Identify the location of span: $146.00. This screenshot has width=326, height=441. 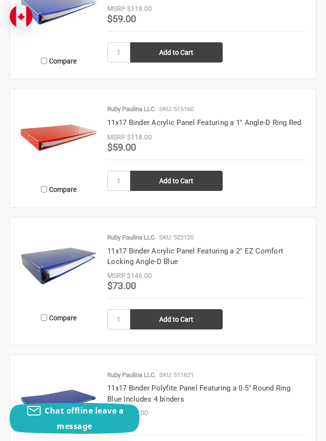
(139, 275).